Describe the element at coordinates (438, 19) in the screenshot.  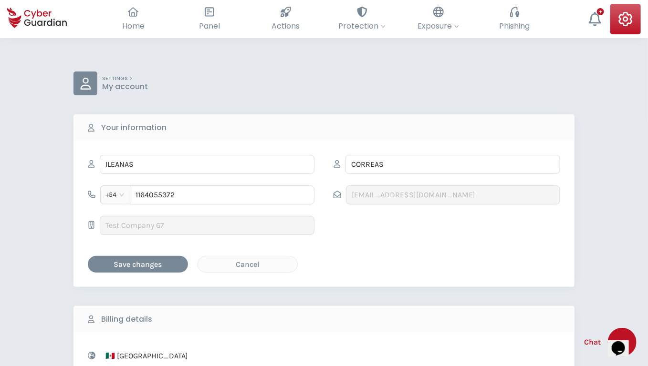
I see `button: Exposure` at that location.